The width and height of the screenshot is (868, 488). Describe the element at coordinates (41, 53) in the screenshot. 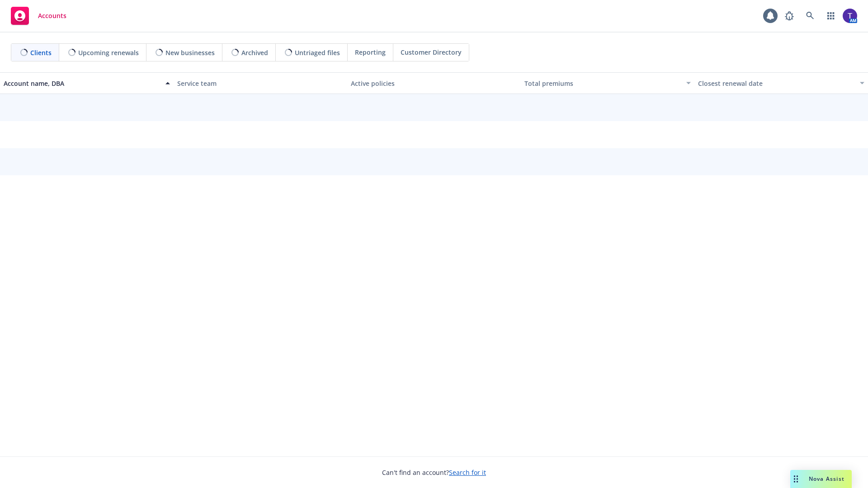

I see `span: Clients` at that location.